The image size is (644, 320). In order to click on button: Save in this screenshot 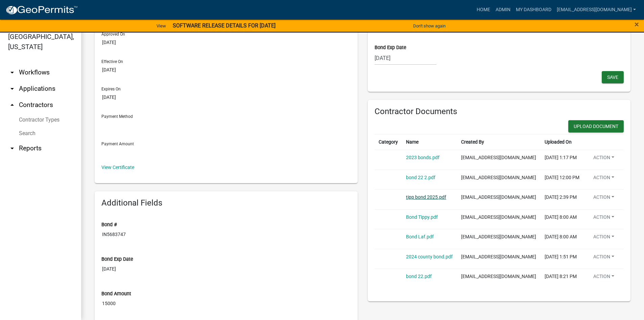, I will do `click(612, 77)`.